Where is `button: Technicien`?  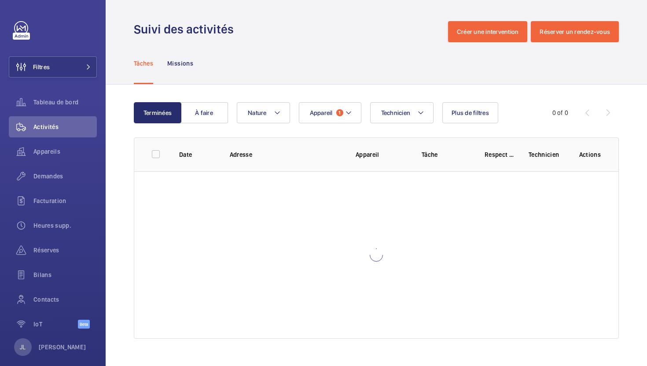
button: Technicien is located at coordinates (402, 113).